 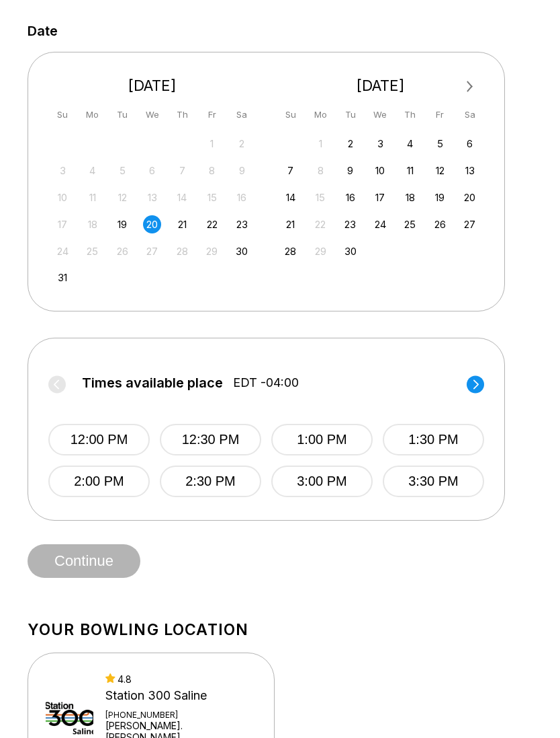 What do you see at coordinates (92, 197) in the screenshot?
I see `div: Not available Monday, August 11th, 2025` at bounding box center [92, 197].